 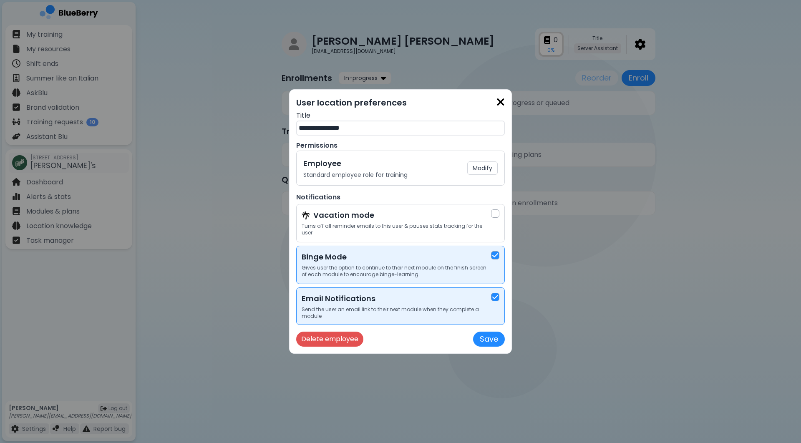 What do you see at coordinates (344, 215) in the screenshot?
I see `h3: Vacation mode` at bounding box center [344, 215].